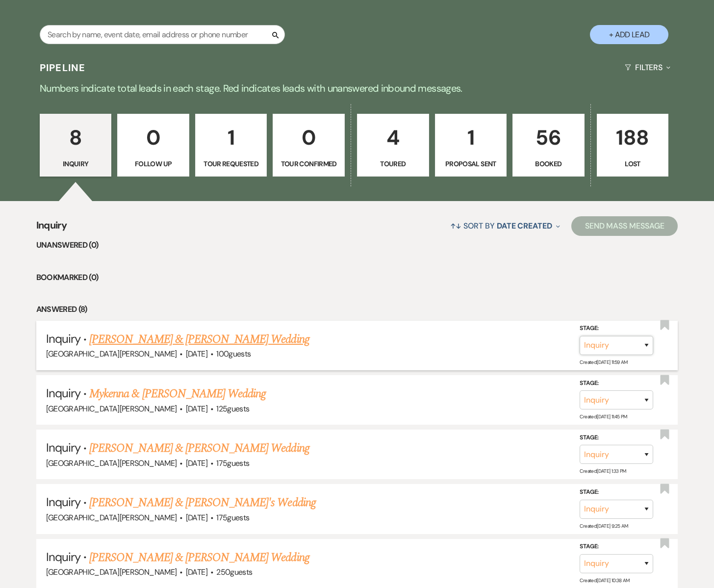 This screenshot has width=714, height=588. What do you see at coordinates (549, 137) in the screenshot?
I see `p: 56` at bounding box center [549, 137].